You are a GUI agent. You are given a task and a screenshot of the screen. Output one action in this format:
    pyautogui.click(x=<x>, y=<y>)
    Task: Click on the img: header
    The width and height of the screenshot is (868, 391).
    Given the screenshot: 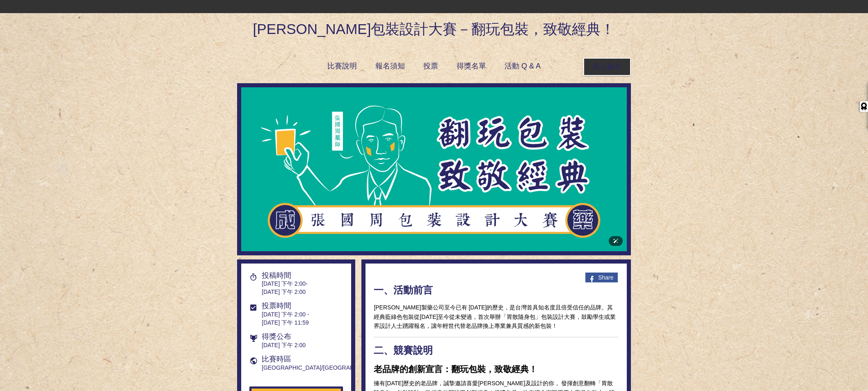 What is the action you would take?
    pyautogui.click(x=434, y=169)
    